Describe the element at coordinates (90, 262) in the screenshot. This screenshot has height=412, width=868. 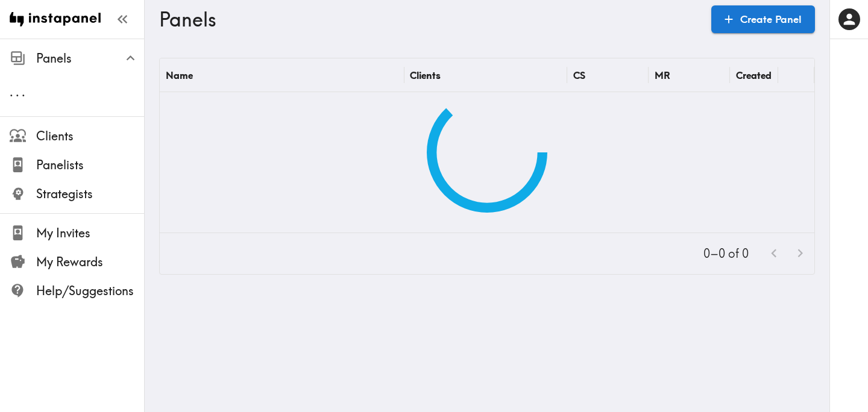
I see `span: My Rewards` at that location.